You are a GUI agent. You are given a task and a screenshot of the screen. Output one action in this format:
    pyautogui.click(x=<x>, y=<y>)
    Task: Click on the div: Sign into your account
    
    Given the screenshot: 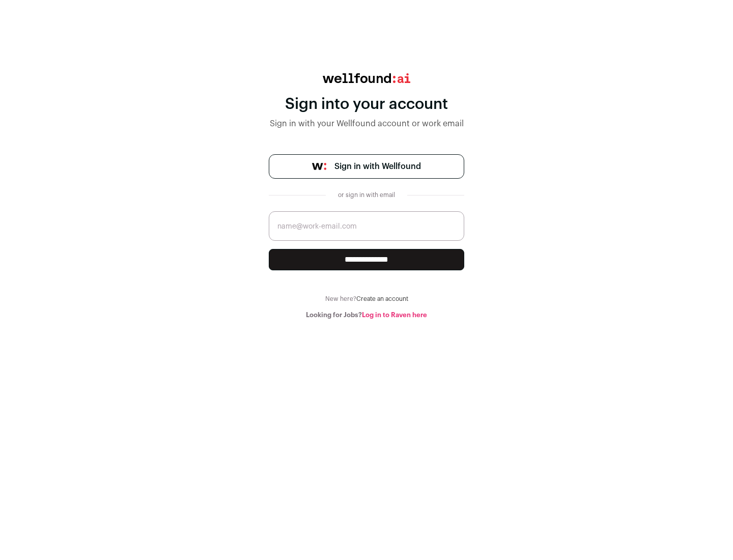 What is the action you would take?
    pyautogui.click(x=366, y=105)
    